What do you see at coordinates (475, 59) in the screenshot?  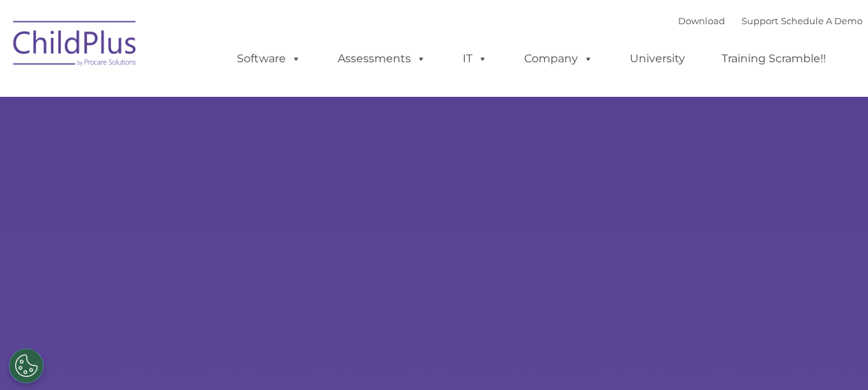 I see `a: IT` at bounding box center [475, 59].